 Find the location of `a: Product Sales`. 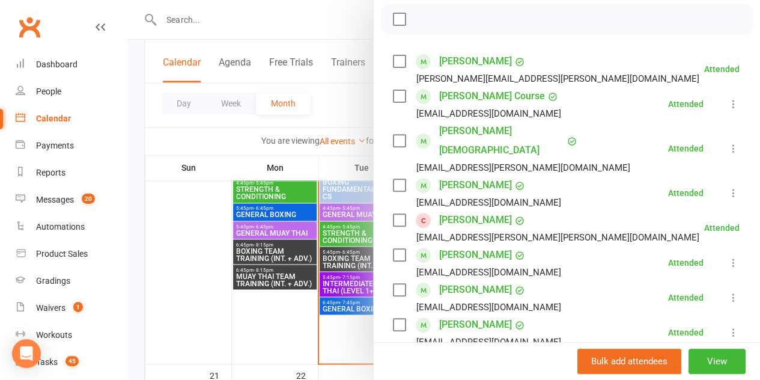

a: Product Sales is located at coordinates (71, 253).